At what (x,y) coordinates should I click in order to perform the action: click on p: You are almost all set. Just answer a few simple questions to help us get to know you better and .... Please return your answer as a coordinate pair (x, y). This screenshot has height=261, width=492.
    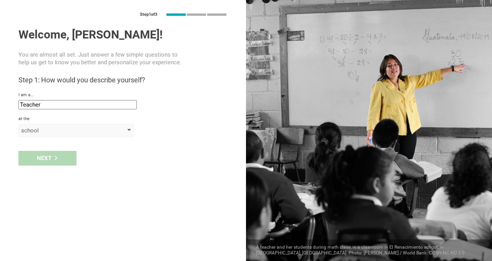
    Looking at the image, I should click on (102, 58).